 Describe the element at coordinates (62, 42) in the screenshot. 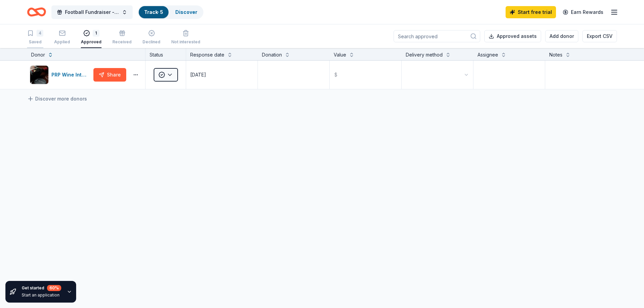

I see `div: Applied` at that location.